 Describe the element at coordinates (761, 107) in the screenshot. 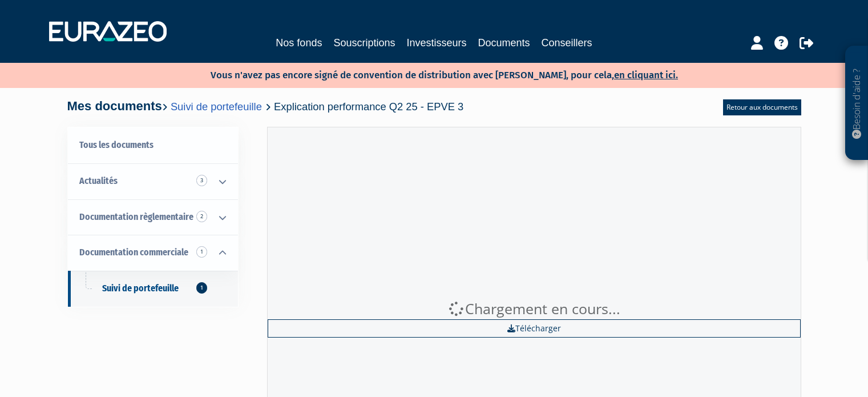

I see `a: Retour aux documents` at that location.